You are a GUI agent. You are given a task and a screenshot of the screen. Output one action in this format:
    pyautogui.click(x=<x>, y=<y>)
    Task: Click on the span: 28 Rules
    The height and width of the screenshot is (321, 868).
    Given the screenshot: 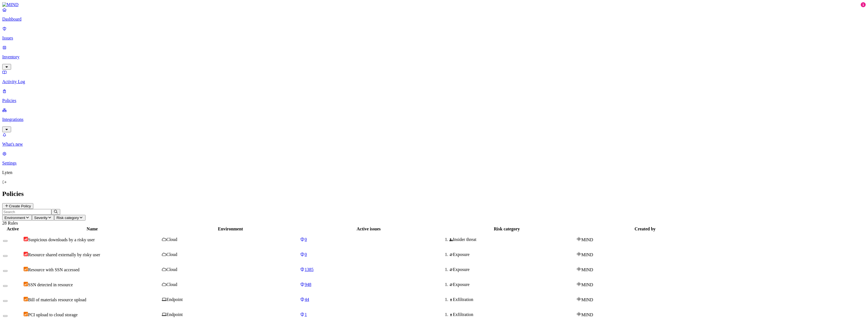 What is the action you would take?
    pyautogui.click(x=10, y=223)
    